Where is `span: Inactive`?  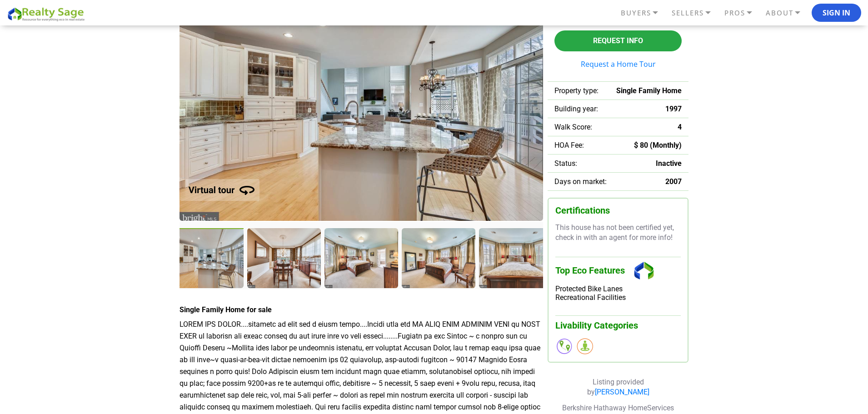 span: Inactive is located at coordinates (669, 163).